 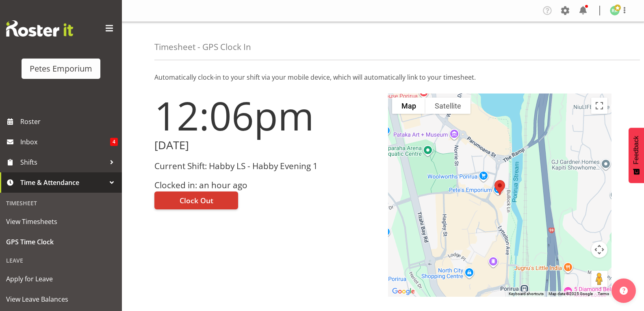 What do you see at coordinates (61, 222) in the screenshot?
I see `span: View Timesheets` at bounding box center [61, 222].